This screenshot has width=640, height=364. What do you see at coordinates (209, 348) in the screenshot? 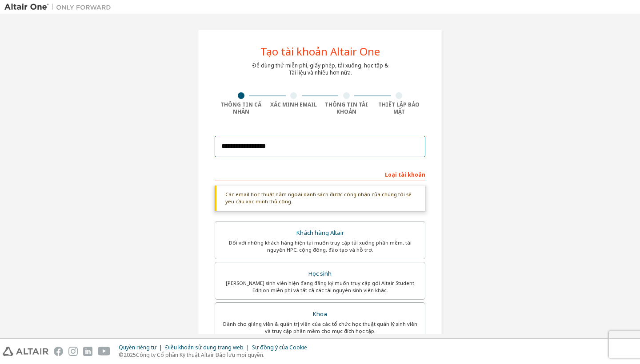
I see `div: Điều khoản sử dụng trang web` at bounding box center [209, 348].